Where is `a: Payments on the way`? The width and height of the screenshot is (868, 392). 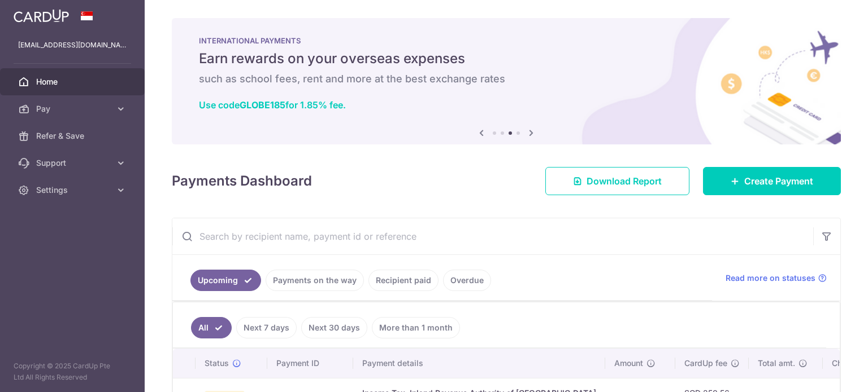 a: Payments on the way is located at coordinates (314, 280).